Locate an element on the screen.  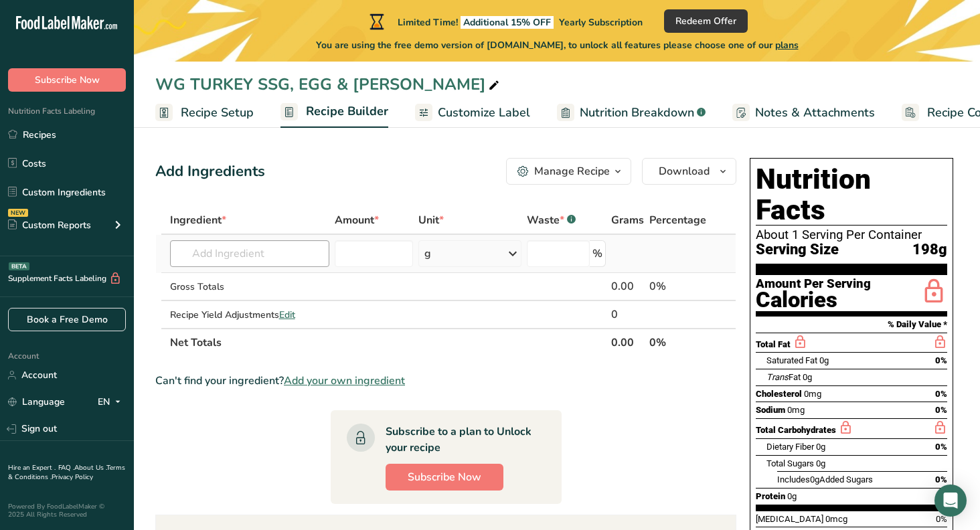
a: FAQ . is located at coordinates (66, 468).